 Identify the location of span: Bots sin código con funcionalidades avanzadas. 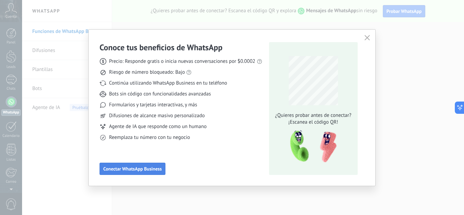
(160, 94).